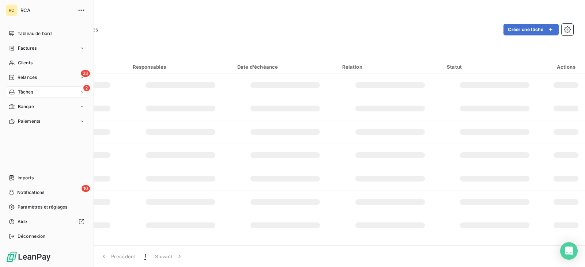 The width and height of the screenshot is (585, 267). Describe the element at coordinates (390, 67) in the screenshot. I see `div: Relation` at that location.